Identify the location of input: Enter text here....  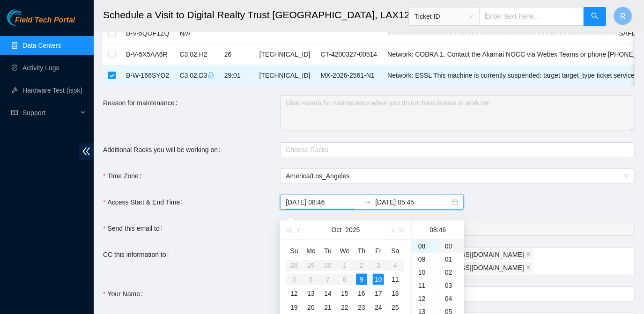
(532, 16).